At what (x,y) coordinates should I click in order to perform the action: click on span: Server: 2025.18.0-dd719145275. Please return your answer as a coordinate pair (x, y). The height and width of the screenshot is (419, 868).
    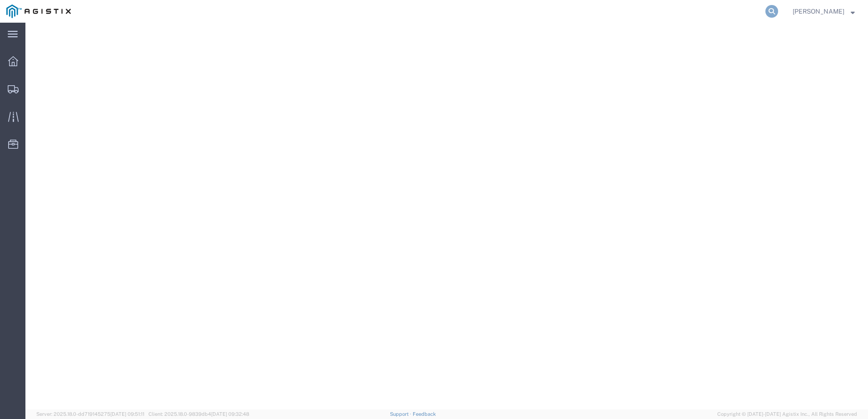
    Looking at the image, I should click on (91, 415).